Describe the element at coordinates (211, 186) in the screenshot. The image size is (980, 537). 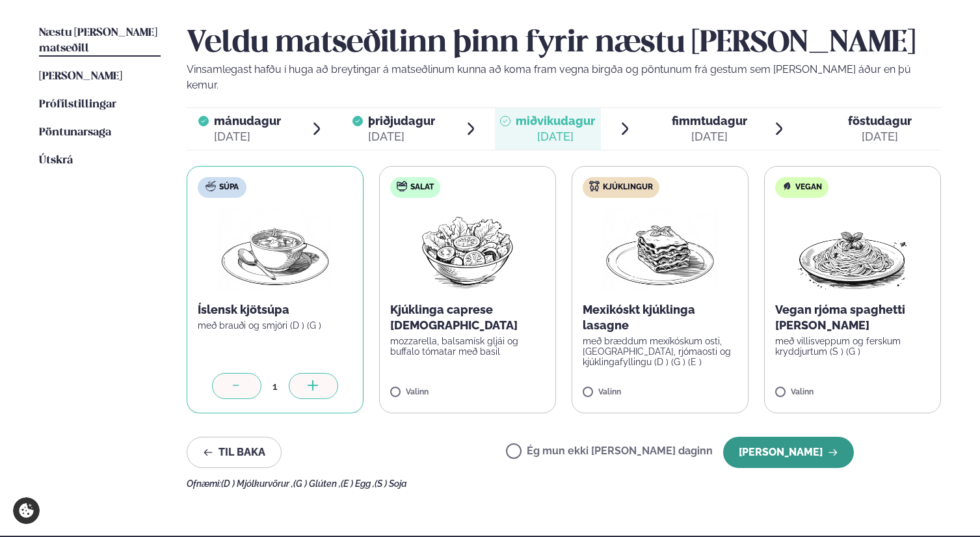
I see `img: soup.svg` at that location.